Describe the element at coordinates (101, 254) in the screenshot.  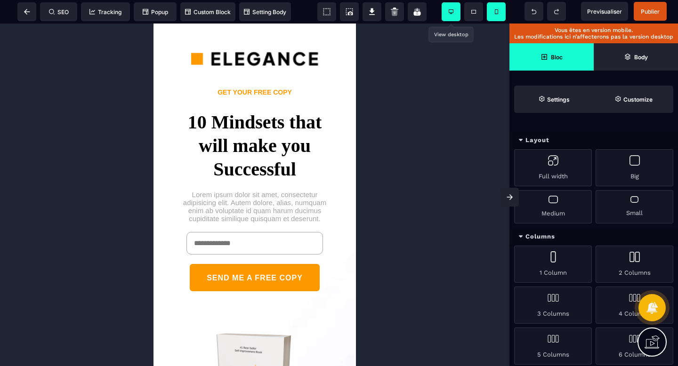
I see `button: SEND ME A FREE COPY` at that location.